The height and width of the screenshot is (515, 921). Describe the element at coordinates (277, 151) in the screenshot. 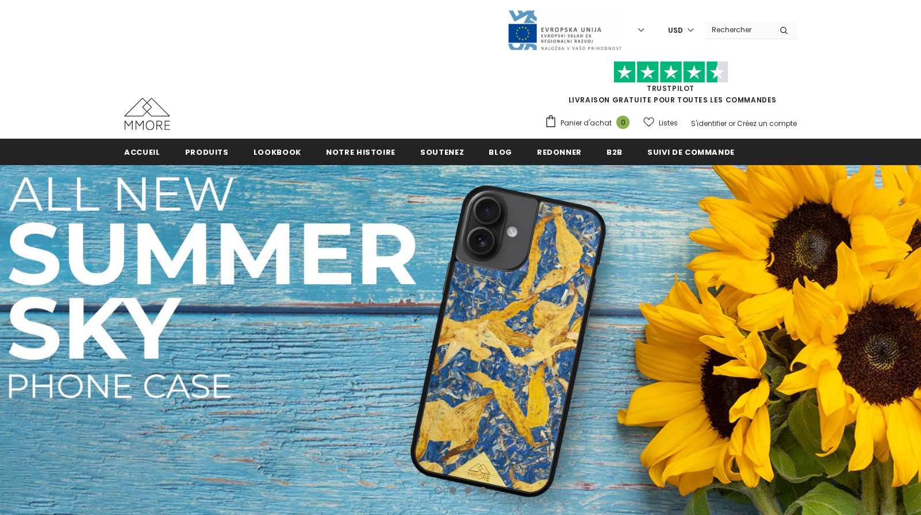

I see `a: Lookbook` at that location.